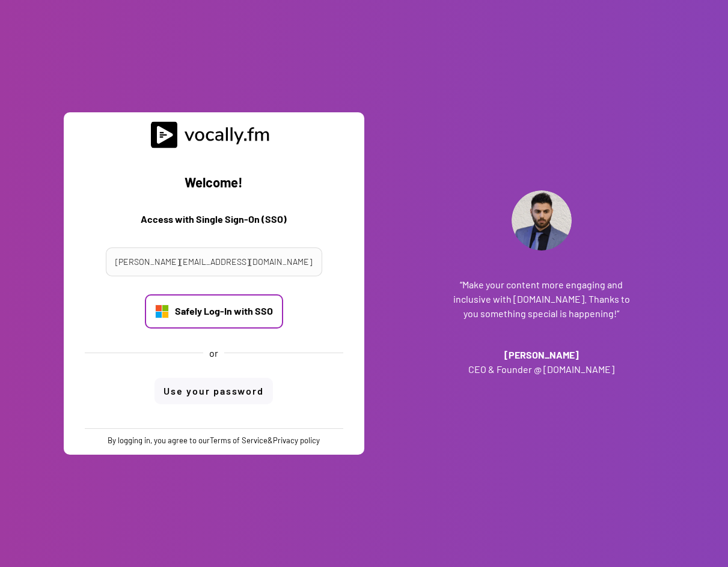  What do you see at coordinates (213, 391) in the screenshot?
I see `button: Use your password` at bounding box center [213, 391].